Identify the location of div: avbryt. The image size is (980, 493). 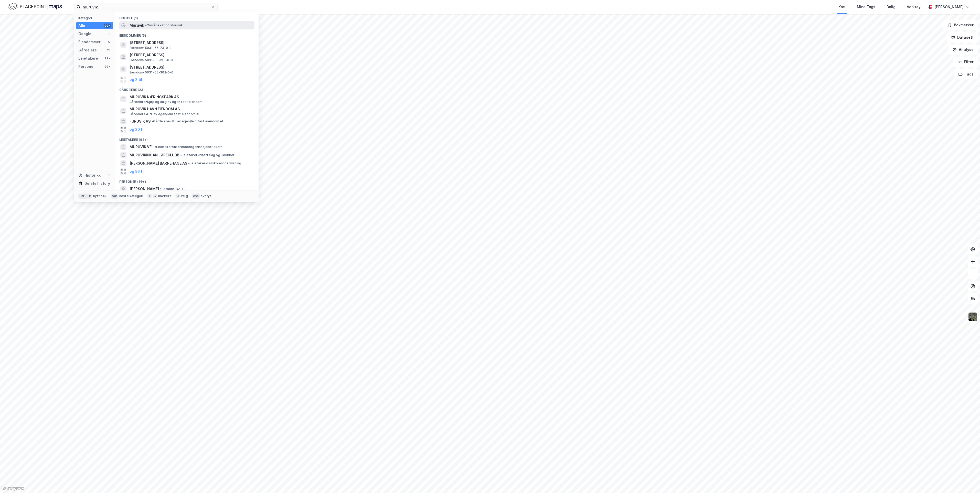
(206, 196).